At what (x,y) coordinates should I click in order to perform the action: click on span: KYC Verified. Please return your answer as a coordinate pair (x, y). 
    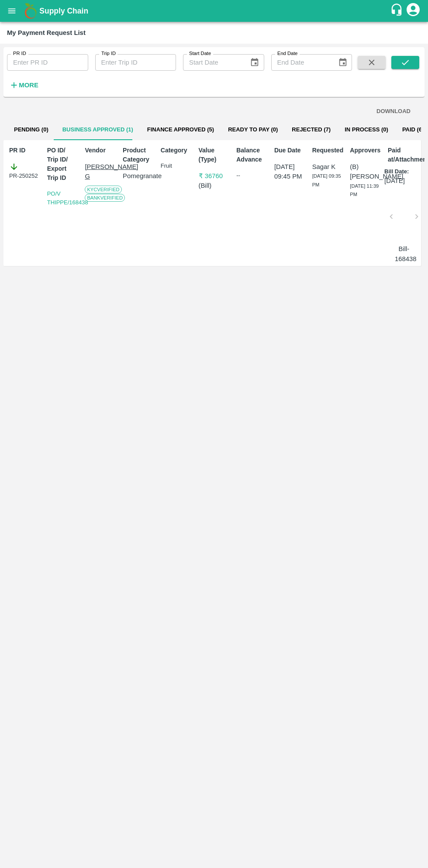
    Looking at the image, I should click on (103, 189).